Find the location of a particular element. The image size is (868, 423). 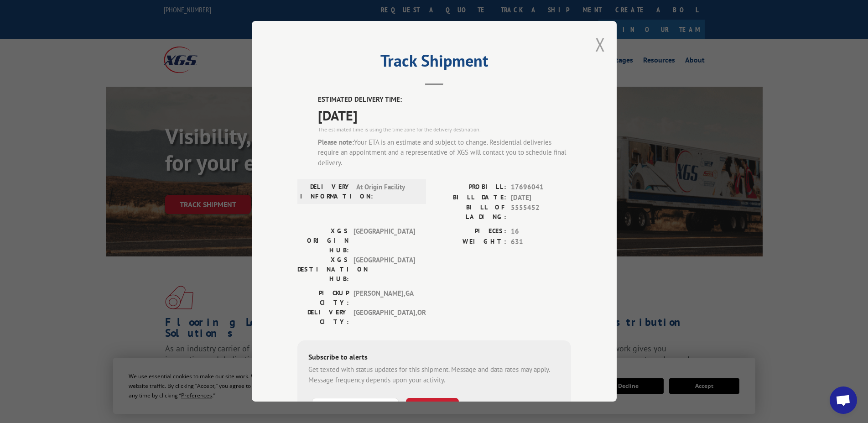

h2: Track Shipment is located at coordinates (434, 63).